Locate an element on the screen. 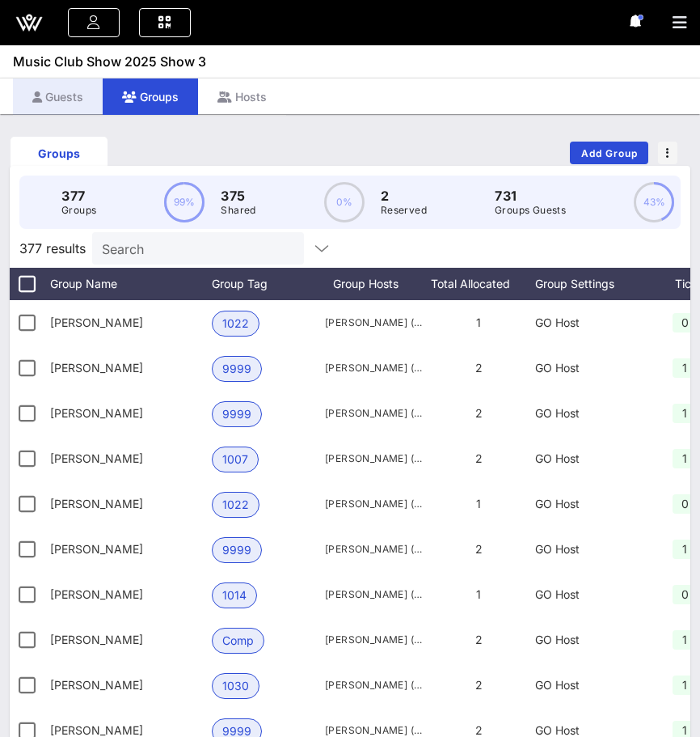  span: Alexander G Kelly is located at coordinates (96, 594).